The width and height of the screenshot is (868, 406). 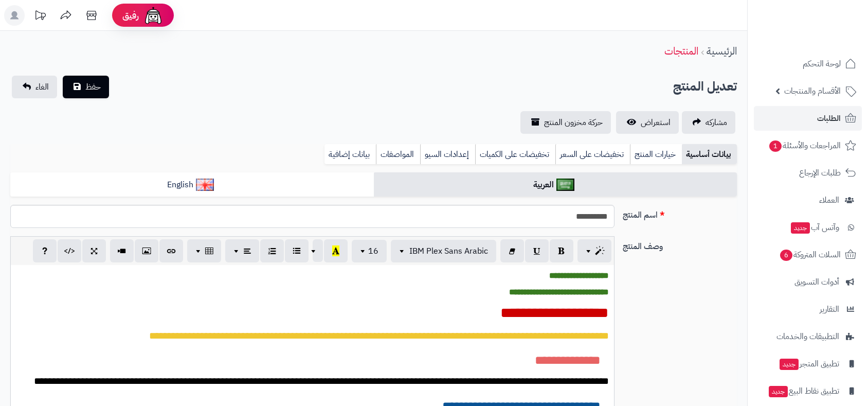 What do you see at coordinates (86, 87) in the screenshot?
I see `button: حفظ` at bounding box center [86, 87].